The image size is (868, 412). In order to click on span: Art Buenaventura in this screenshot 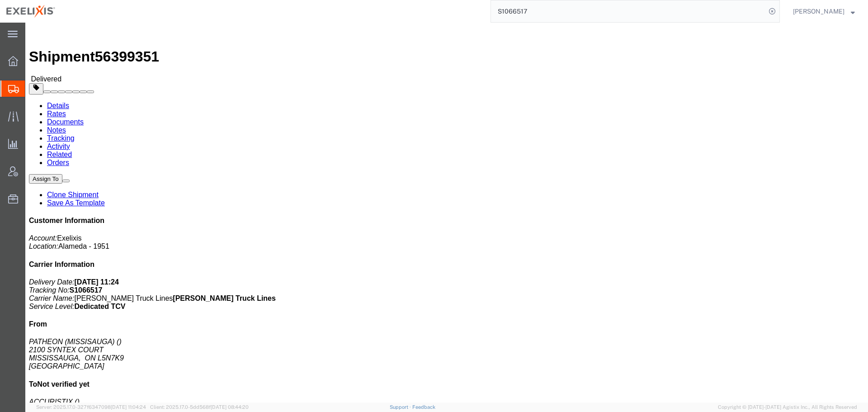, I will do `click(819, 11)`.